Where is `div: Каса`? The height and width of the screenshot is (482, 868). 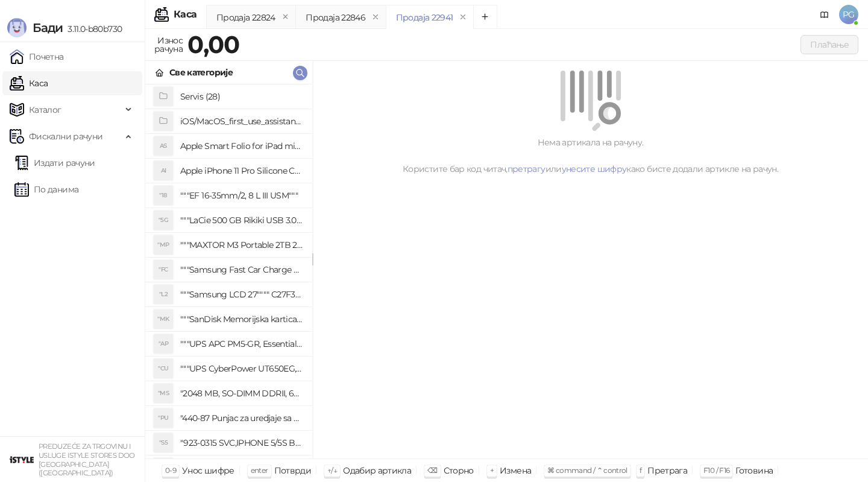
div: Каса is located at coordinates (185, 15).